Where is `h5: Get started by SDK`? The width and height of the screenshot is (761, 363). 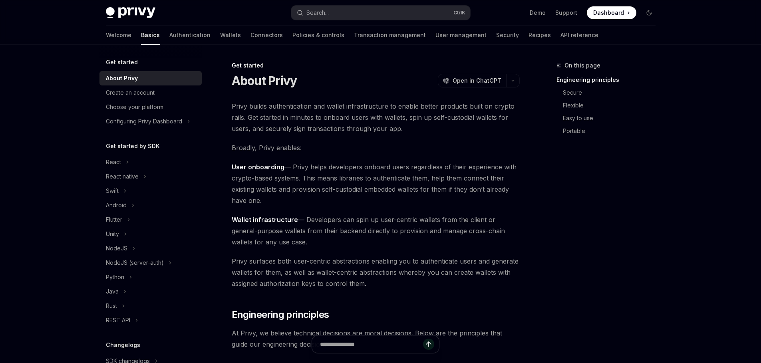 h5: Get started by SDK is located at coordinates (133, 146).